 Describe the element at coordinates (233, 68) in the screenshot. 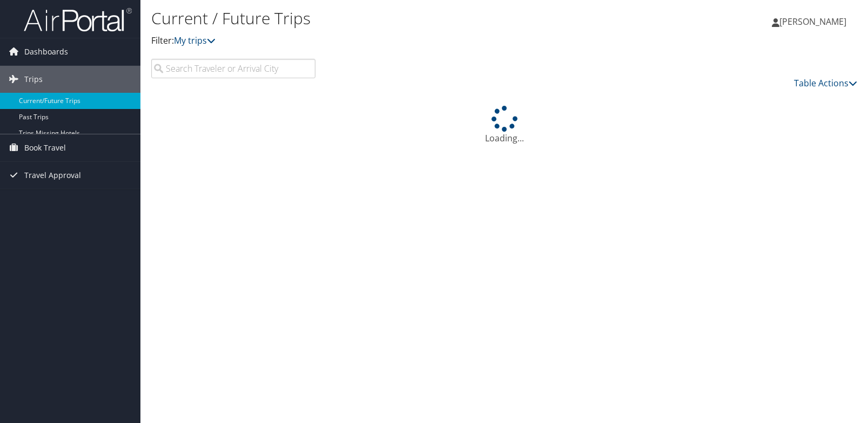

I see `input: Search Traveler or Arrival City` at that location.